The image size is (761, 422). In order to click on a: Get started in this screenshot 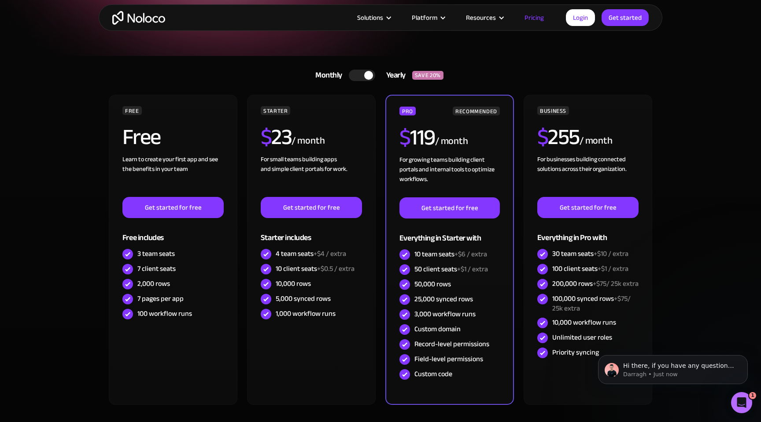, I will do `click(625, 18)`.